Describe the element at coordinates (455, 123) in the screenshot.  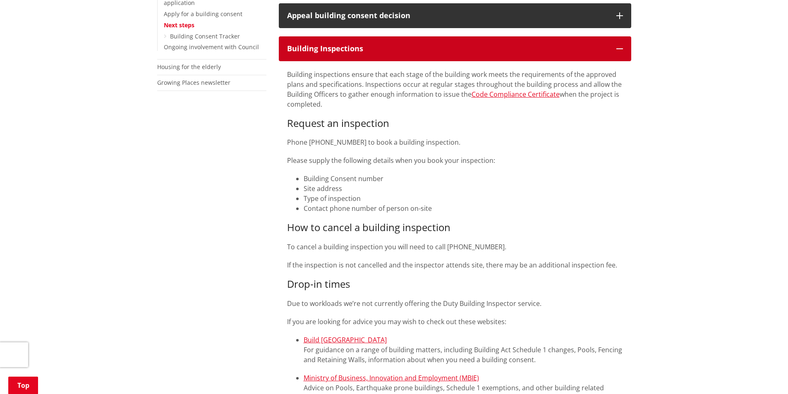
I see `h3: Request an inspection` at that location.